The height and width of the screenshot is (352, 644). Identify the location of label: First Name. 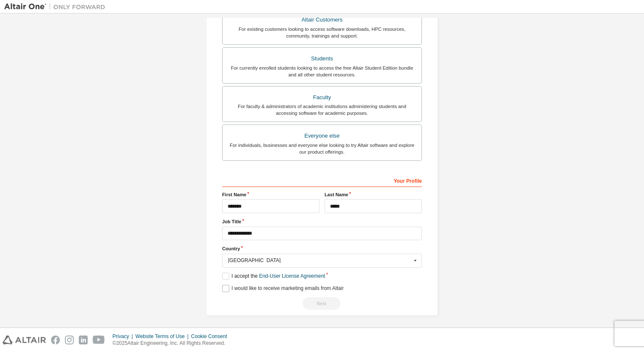
(271, 195).